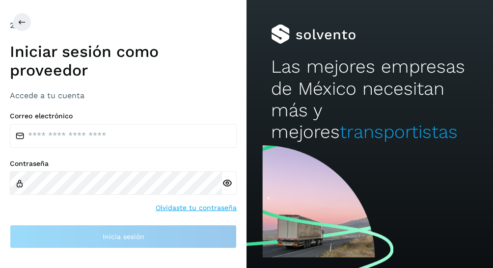 This screenshot has width=493, height=268. Describe the element at coordinates (123, 26) in the screenshot. I see `div: /2` at that location.